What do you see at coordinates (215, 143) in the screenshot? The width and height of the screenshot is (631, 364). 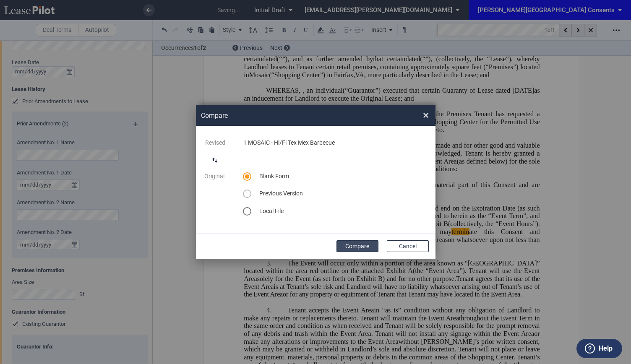 I see `span: Revised` at bounding box center [215, 143].